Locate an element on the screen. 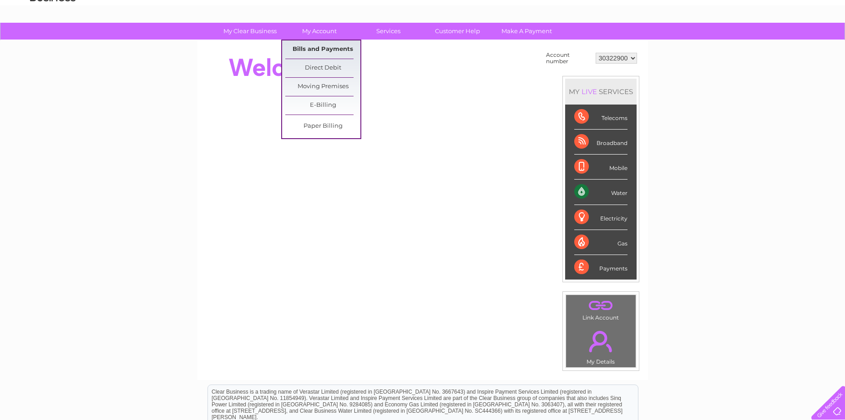 Image resolution: width=845 pixels, height=420 pixels. div: Payments is located at coordinates (601, 268).